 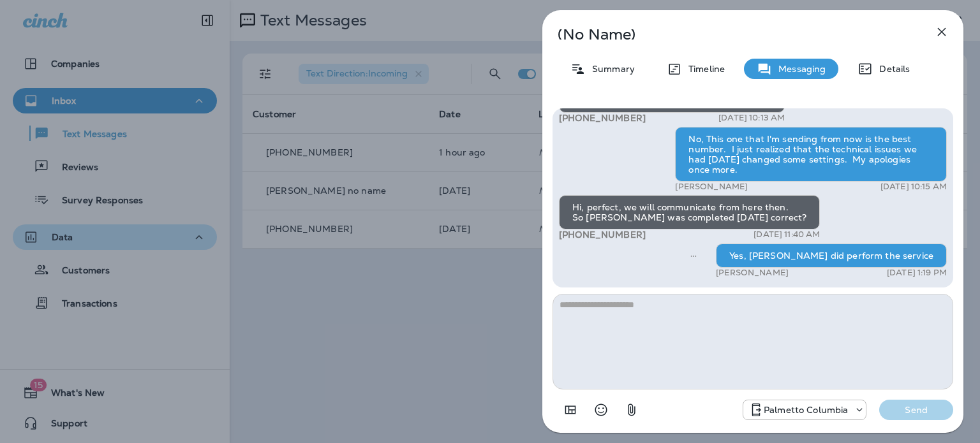 What do you see at coordinates (610, 69) in the screenshot?
I see `p: Summary` at bounding box center [610, 69].